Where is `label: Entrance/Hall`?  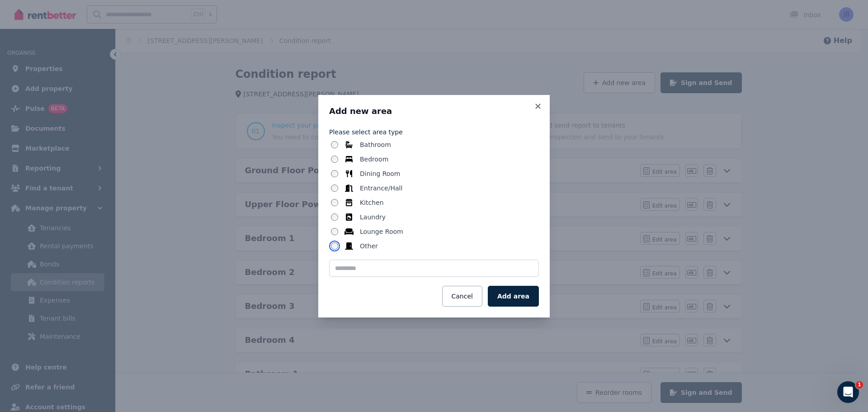
label: Entrance/Hall is located at coordinates (381, 188).